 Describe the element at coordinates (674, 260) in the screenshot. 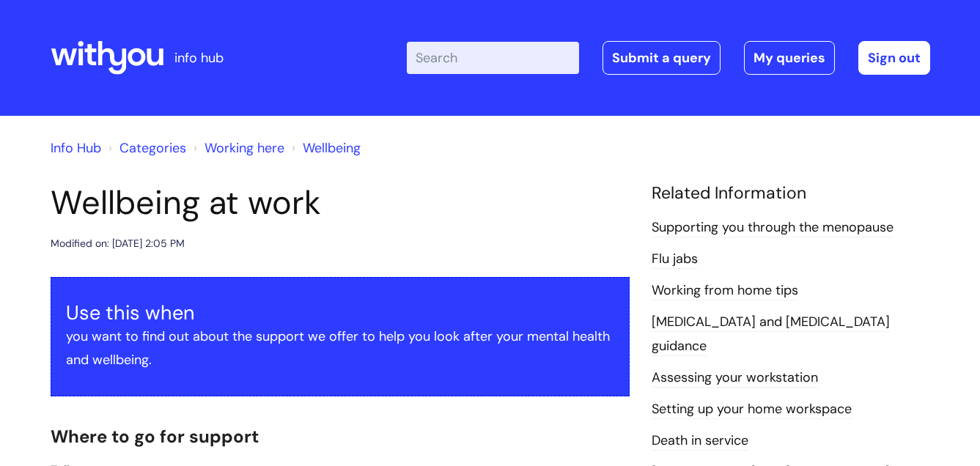

I see `a: Flu jabs` at that location.